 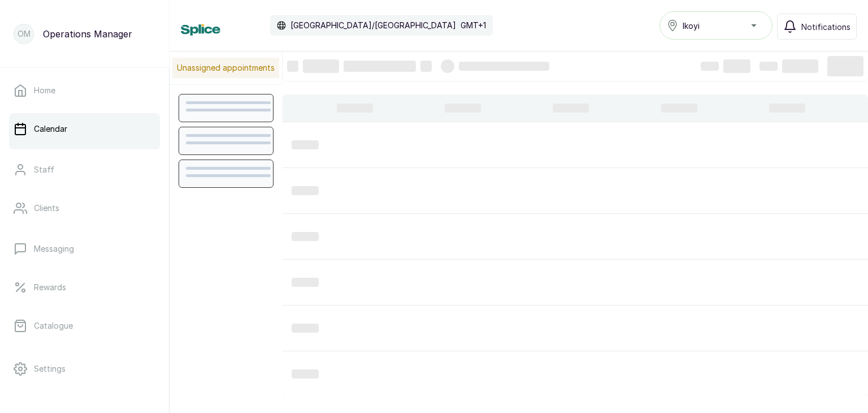 I want to click on a: Calendar, so click(x=84, y=129).